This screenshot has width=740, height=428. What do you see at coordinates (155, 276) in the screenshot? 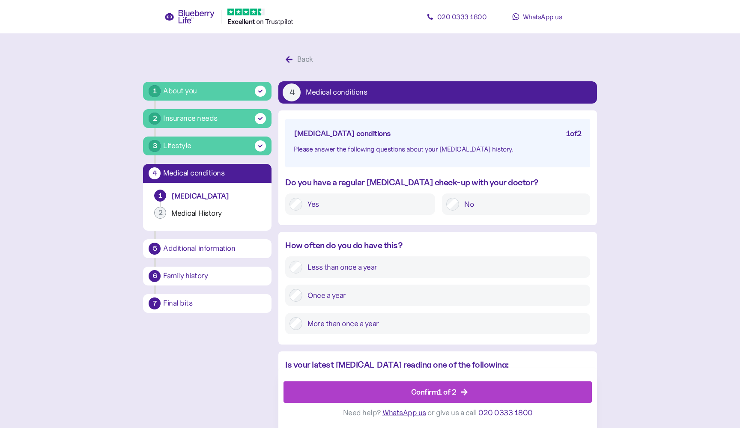
I see `div: 6` at bounding box center [155, 276].